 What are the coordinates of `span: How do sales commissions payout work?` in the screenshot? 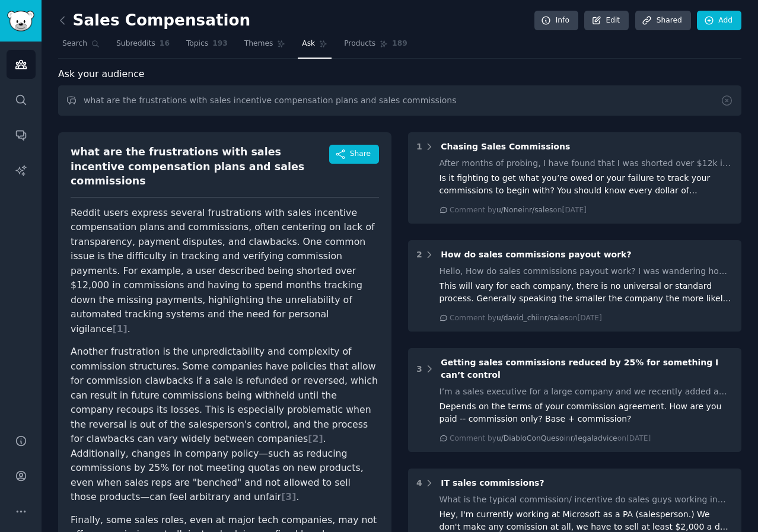 It's located at (536, 254).